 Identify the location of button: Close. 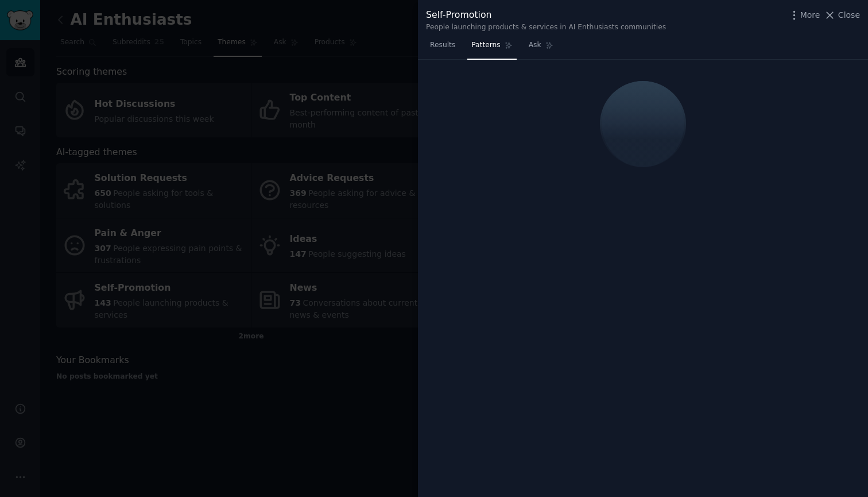
(841, 15).